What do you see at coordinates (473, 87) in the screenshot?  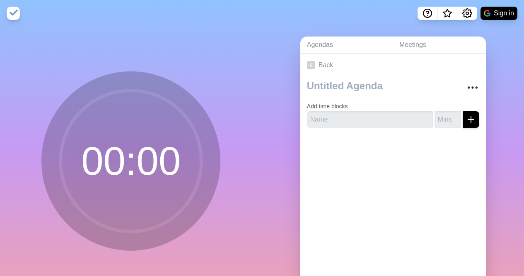 I see `button: More` at bounding box center [473, 87].